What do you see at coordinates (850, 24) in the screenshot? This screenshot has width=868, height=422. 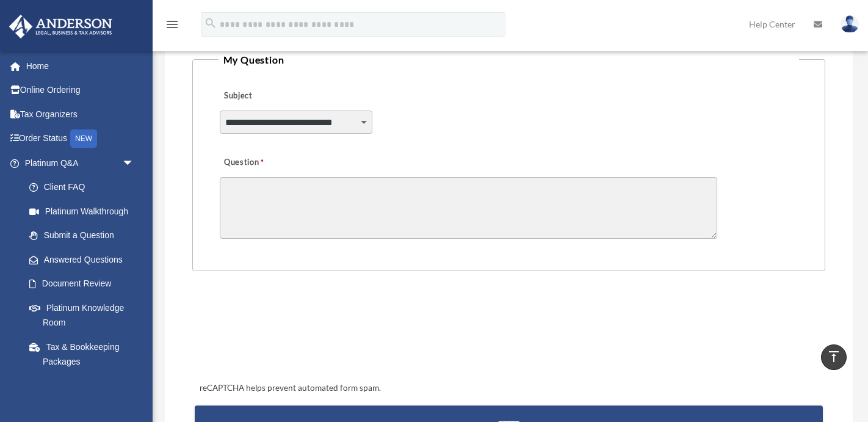 I see `img: User Pic` at bounding box center [850, 24].